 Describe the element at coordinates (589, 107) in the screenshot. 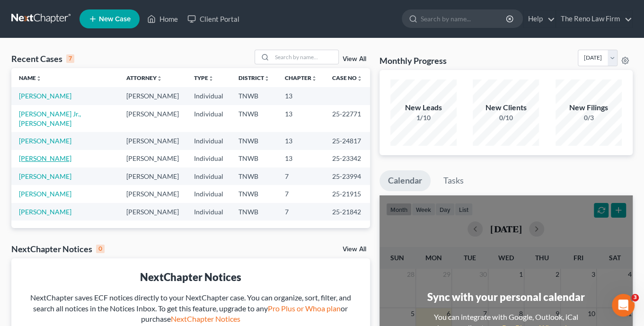

I see `div: New Filings` at that location.